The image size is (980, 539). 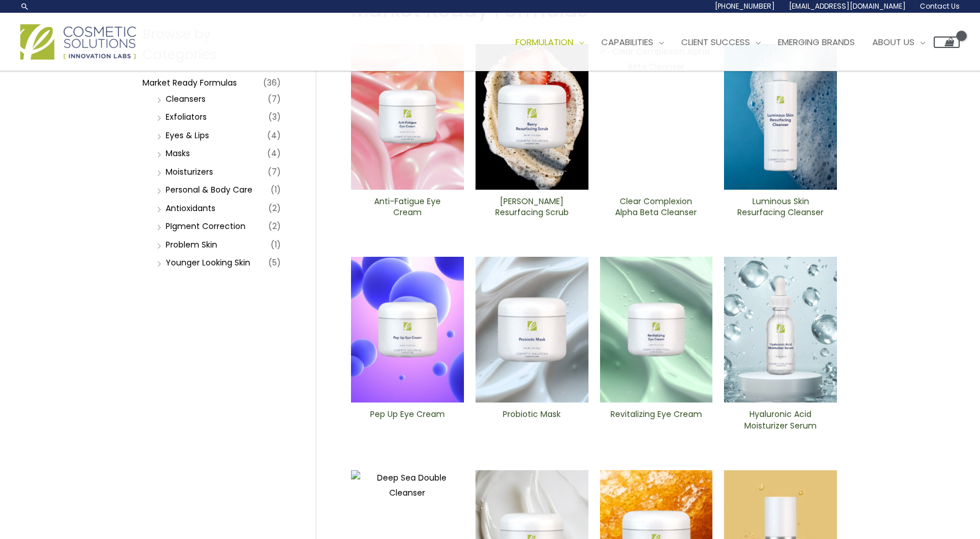 What do you see at coordinates (728, 42) in the screenshot?
I see `nav: Site Navigation` at bounding box center [728, 42].